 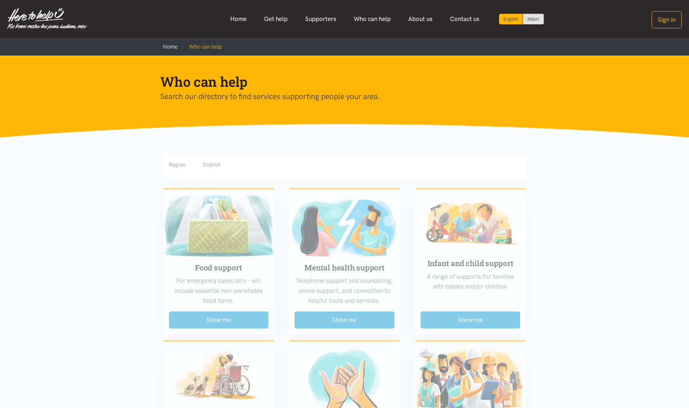 I want to click on a: Who can help, so click(x=372, y=19).